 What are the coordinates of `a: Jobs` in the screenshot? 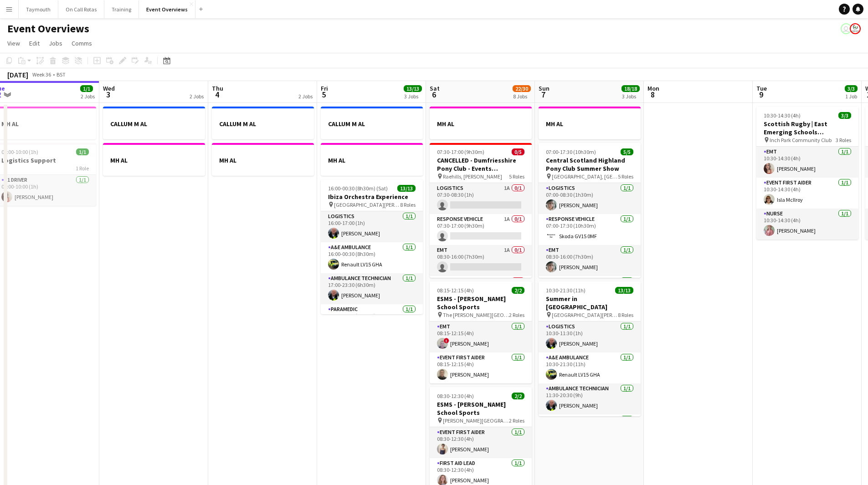 It's located at (55, 43).